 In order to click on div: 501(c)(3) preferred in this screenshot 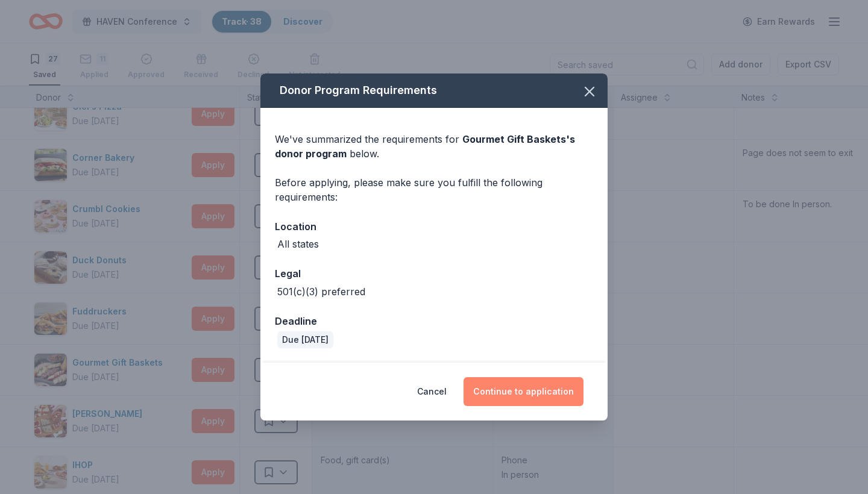, I will do `click(321, 292)`.